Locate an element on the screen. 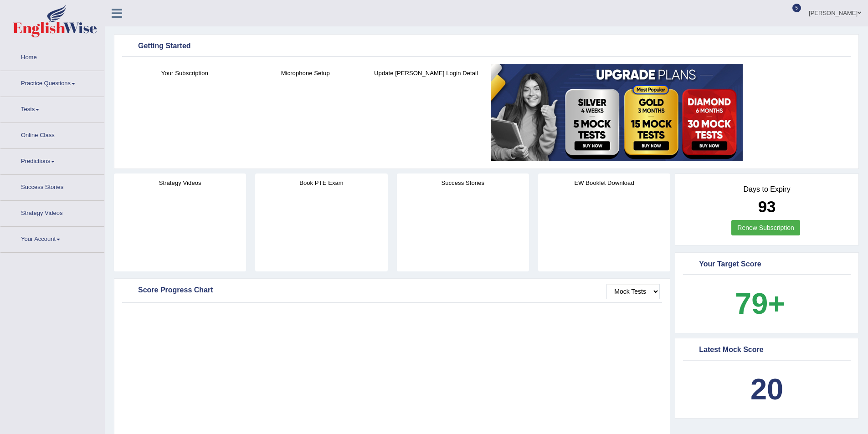  a: Your Account is located at coordinates (53, 238).